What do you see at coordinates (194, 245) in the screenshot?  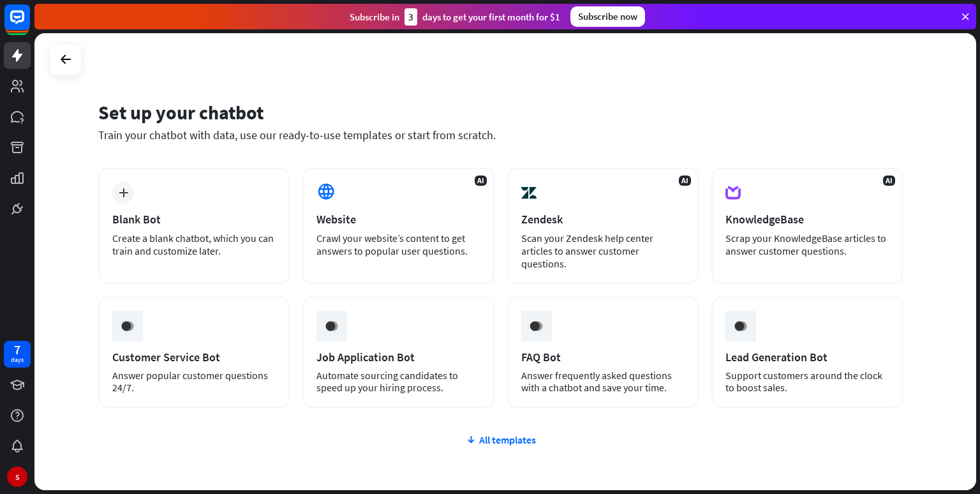 I see `div: Create a blank chatbot, which you can train and customize later.` at bounding box center [194, 245].